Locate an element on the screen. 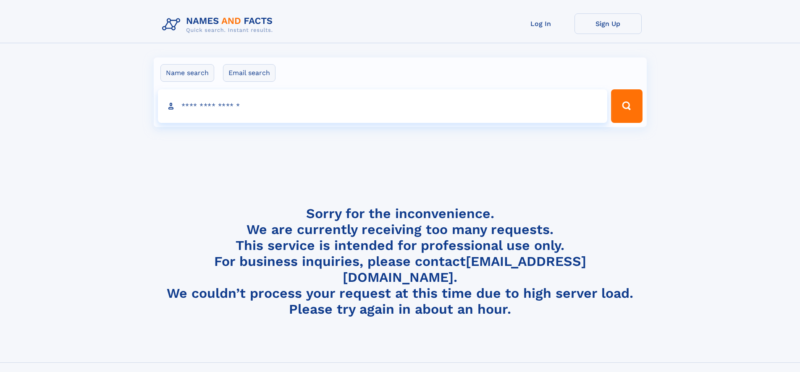  label: Email search is located at coordinates (249, 73).